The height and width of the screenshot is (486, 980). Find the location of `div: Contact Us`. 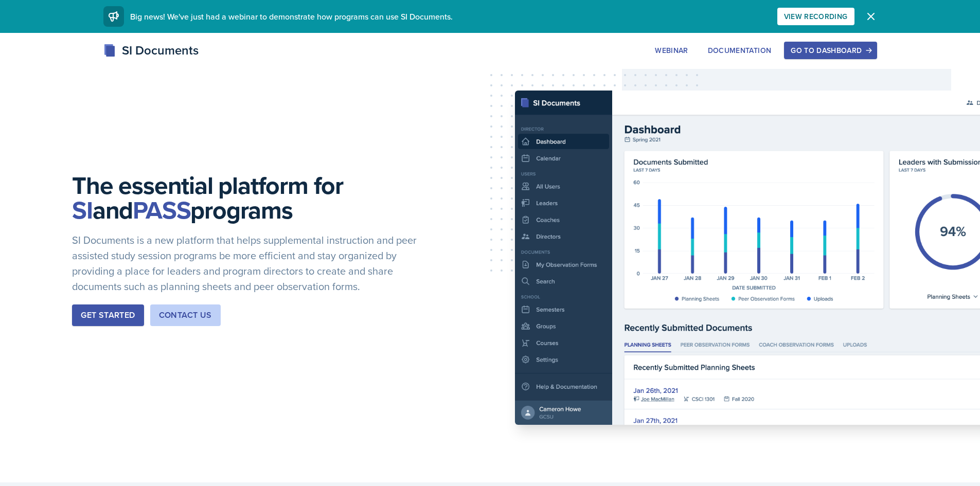

div: Contact Us is located at coordinates (185, 315).